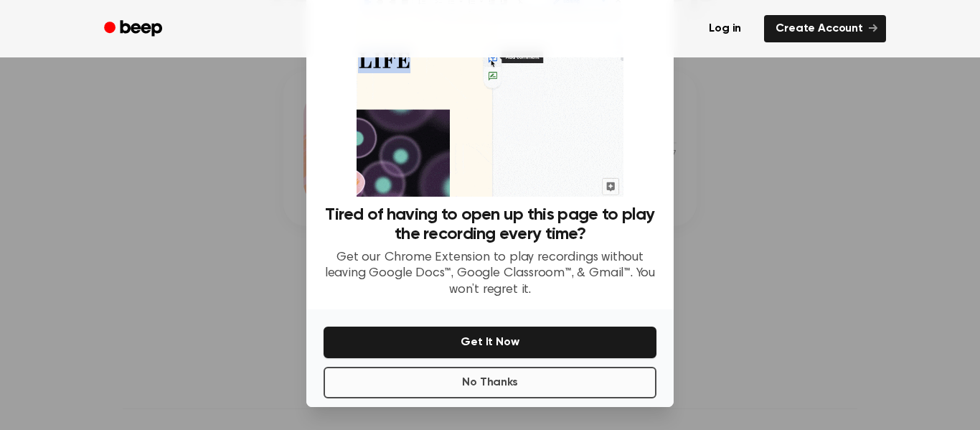  I want to click on a: Create Account, so click(825, 29).